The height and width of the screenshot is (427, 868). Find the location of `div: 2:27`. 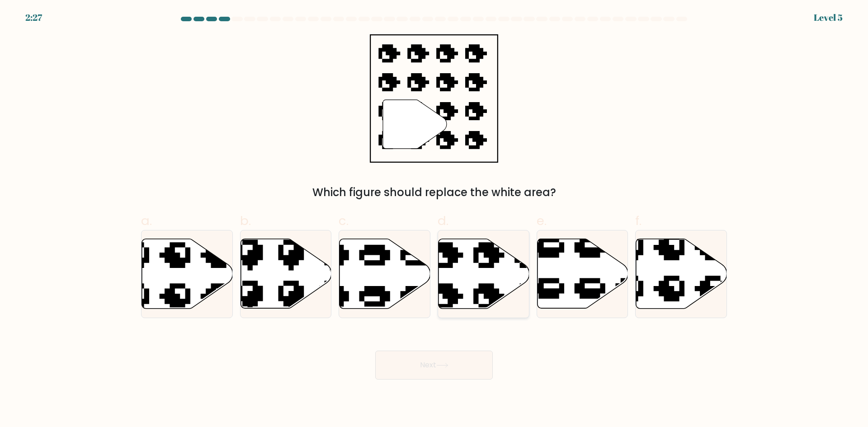

div: 2:27 is located at coordinates (33, 18).